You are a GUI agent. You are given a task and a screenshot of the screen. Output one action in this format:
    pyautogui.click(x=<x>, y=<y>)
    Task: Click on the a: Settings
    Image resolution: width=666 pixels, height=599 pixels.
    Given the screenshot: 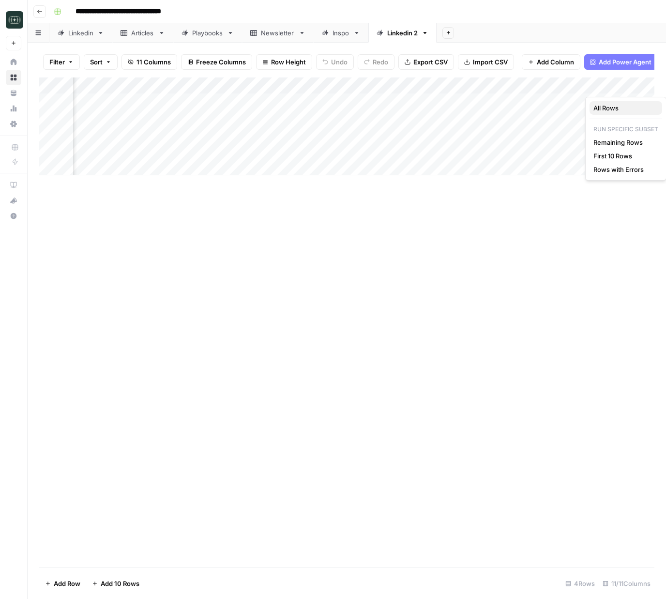 What is the action you would take?
    pyautogui.click(x=14, y=124)
    